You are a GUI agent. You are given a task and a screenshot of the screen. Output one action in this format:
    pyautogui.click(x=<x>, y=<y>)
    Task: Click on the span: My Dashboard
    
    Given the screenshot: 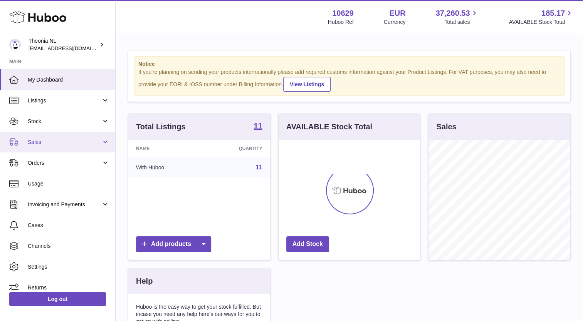 What is the action you would take?
    pyautogui.click(x=69, y=80)
    